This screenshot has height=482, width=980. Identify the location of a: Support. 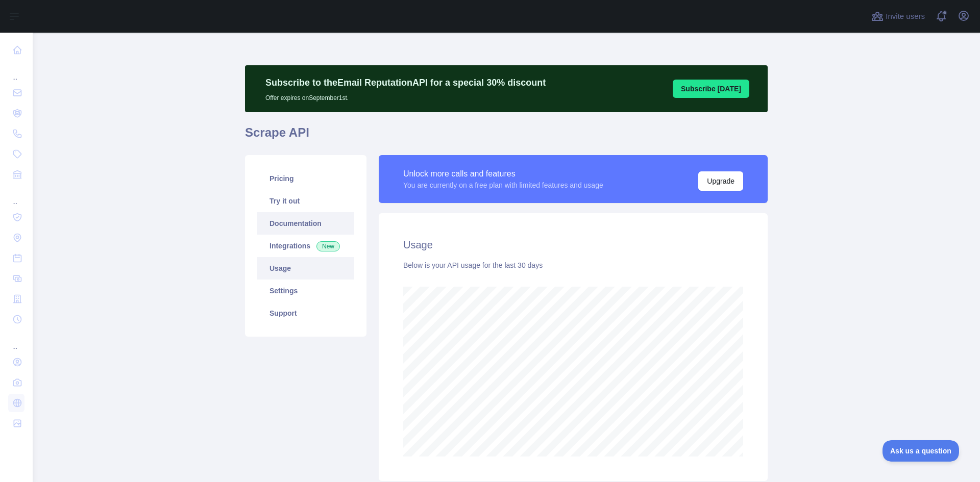
(306, 313).